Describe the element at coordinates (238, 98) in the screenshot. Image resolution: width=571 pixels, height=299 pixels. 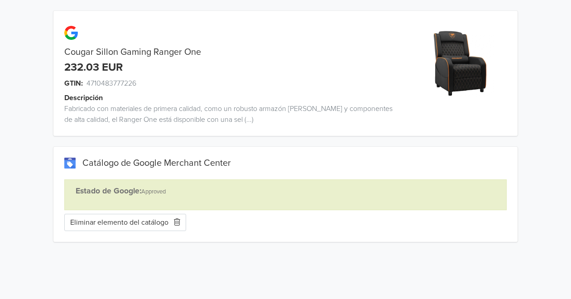
I see `div: Descripción` at that location.